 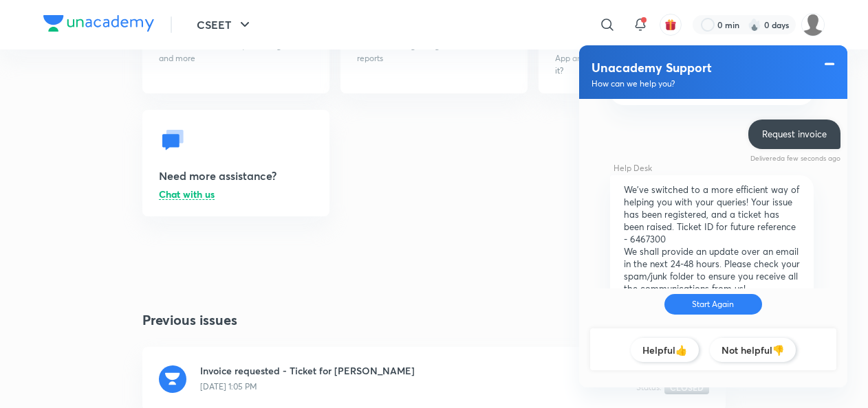 I want to click on span: Closed, so click(x=686, y=388).